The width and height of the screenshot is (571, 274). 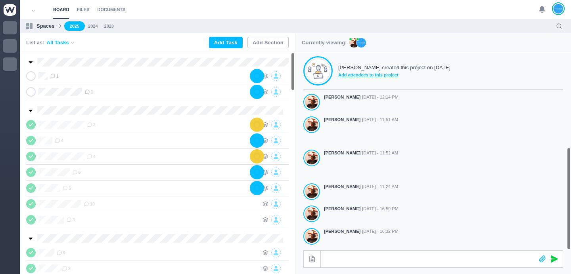 I want to click on a: 2025, so click(x=74, y=26).